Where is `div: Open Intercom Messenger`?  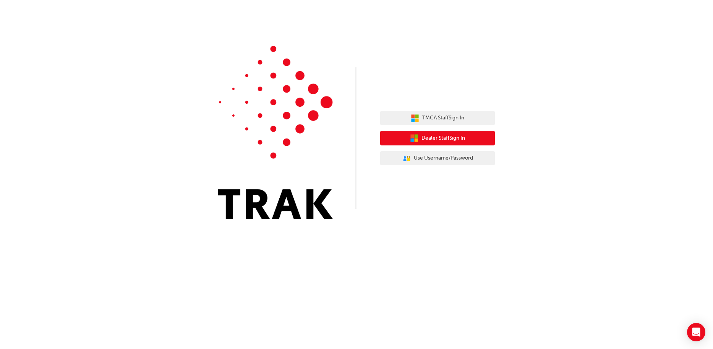 div: Open Intercom Messenger is located at coordinates (697, 332).